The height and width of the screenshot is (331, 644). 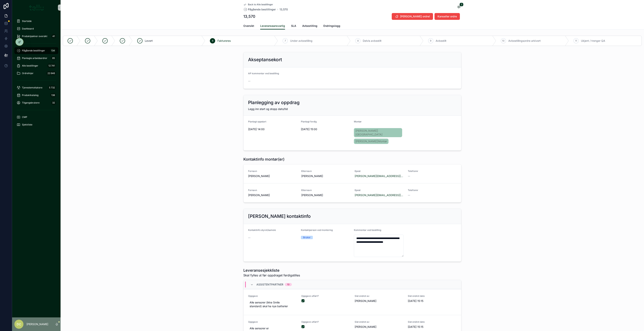 I want to click on a: Back to Alle bestillinger, so click(x=258, y=4).